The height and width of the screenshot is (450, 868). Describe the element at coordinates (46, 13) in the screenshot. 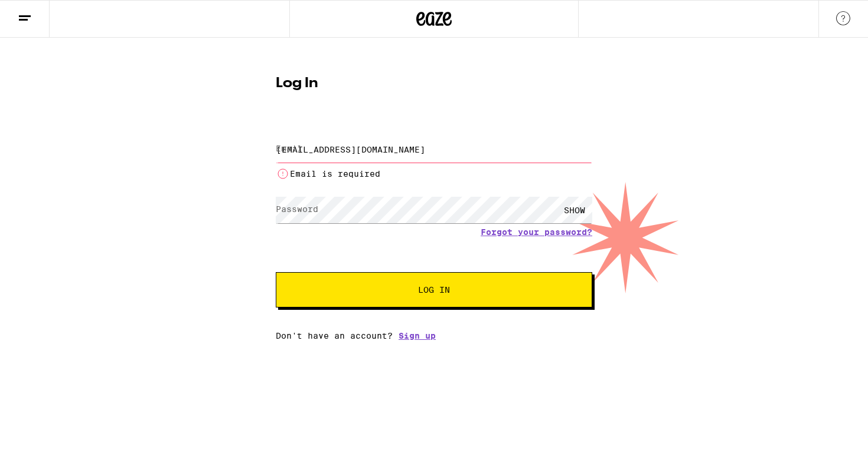

I see `span: Hi. Need any help?` at that location.